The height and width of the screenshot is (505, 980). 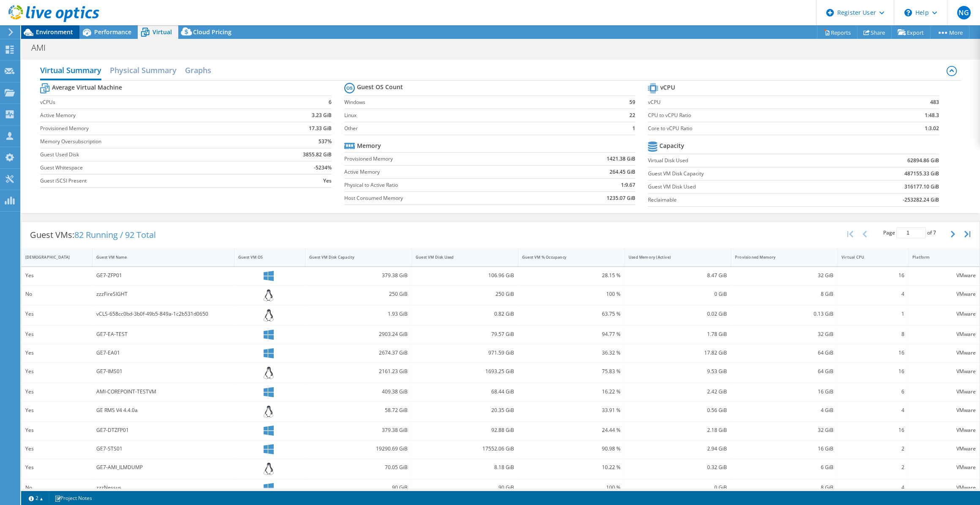 I want to click on div: vCLS-658cc0bd-3b0f-49b5-849a-1c2b531d0650, so click(x=163, y=314).